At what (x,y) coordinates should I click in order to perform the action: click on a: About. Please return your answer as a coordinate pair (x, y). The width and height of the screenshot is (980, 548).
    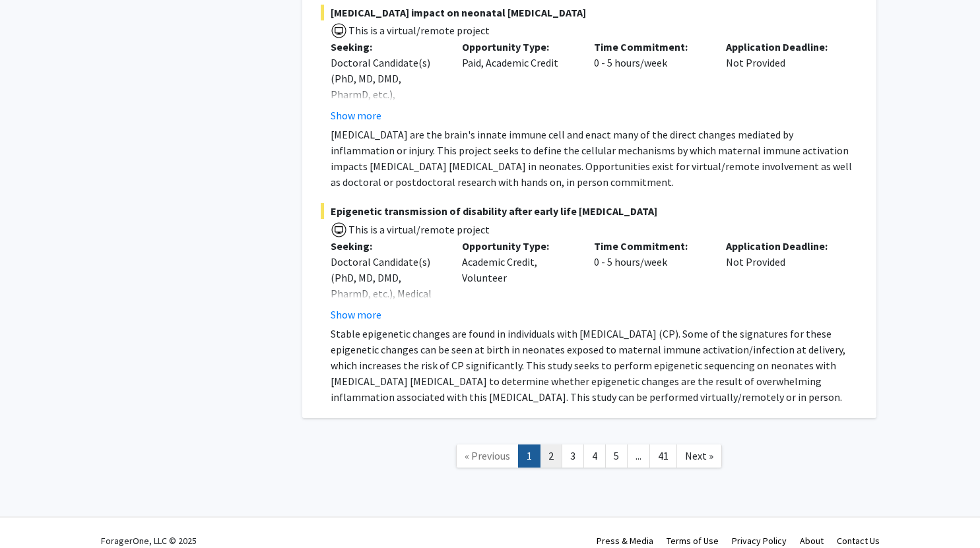
    Looking at the image, I should click on (812, 541).